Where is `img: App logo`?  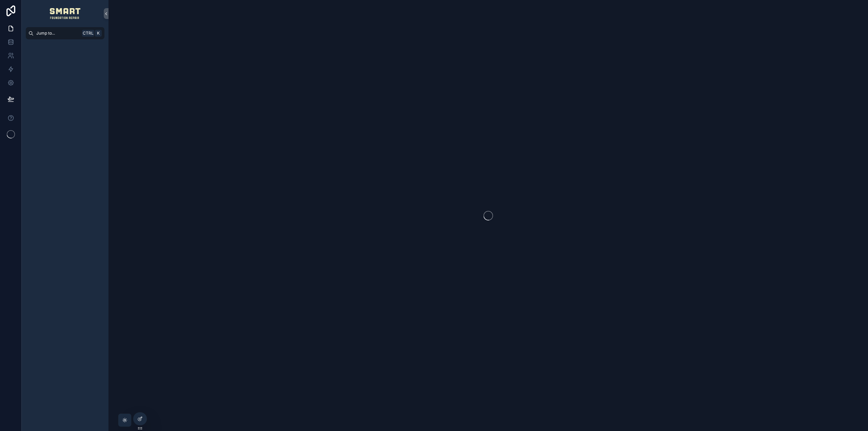
img: App logo is located at coordinates (65, 13).